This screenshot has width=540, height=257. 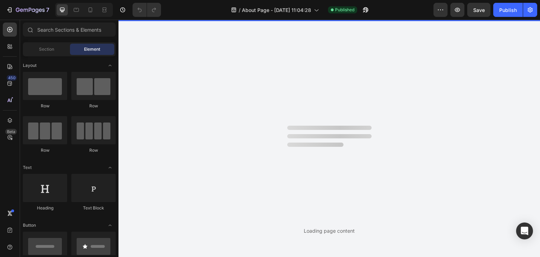 What do you see at coordinates (29, 225) in the screenshot?
I see `span: Button` at bounding box center [29, 225].